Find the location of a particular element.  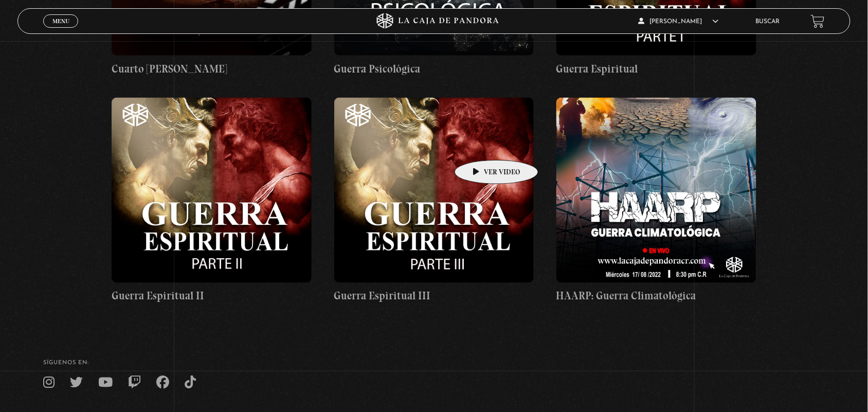

h4: HAARP: Guerra Climatológica is located at coordinates (656, 297).